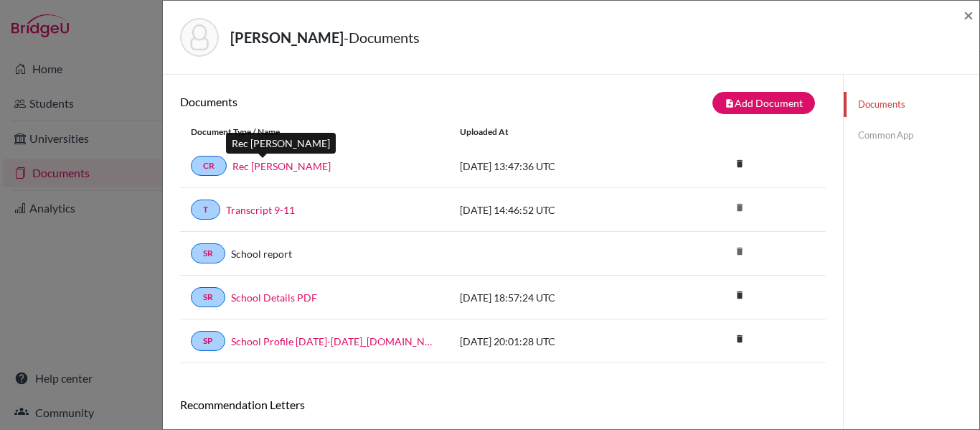 Image resolution: width=980 pixels, height=430 pixels. I want to click on button: Close, so click(968, 15).